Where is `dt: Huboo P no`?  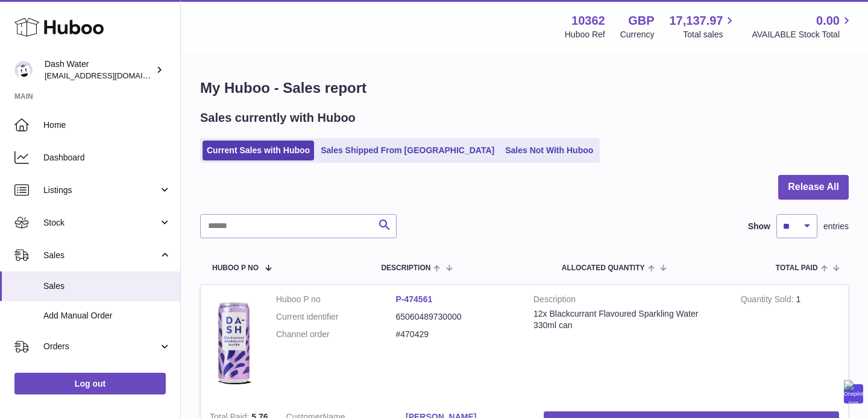 dt: Huboo P no is located at coordinates (335, 299).